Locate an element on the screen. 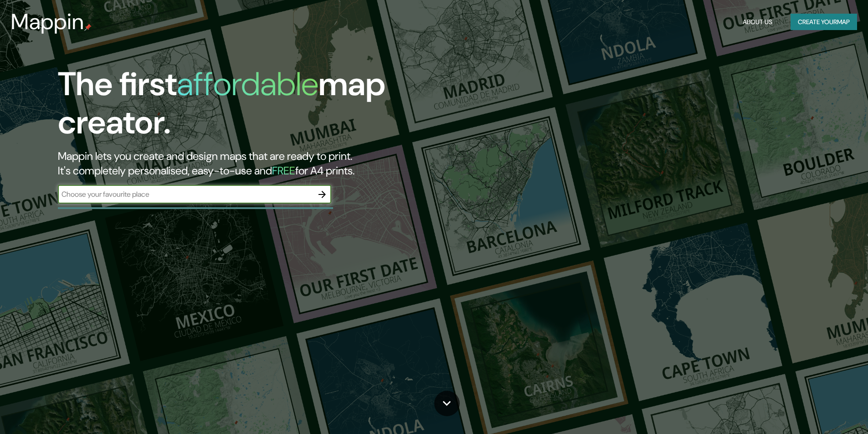 The image size is (868, 434). img: mappin-pin is located at coordinates (88, 28).